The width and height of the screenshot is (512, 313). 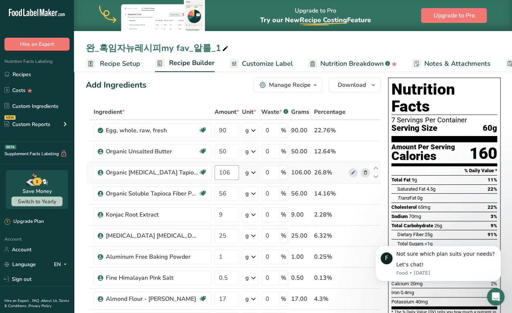 I want to click on div: 0.50, so click(x=301, y=278).